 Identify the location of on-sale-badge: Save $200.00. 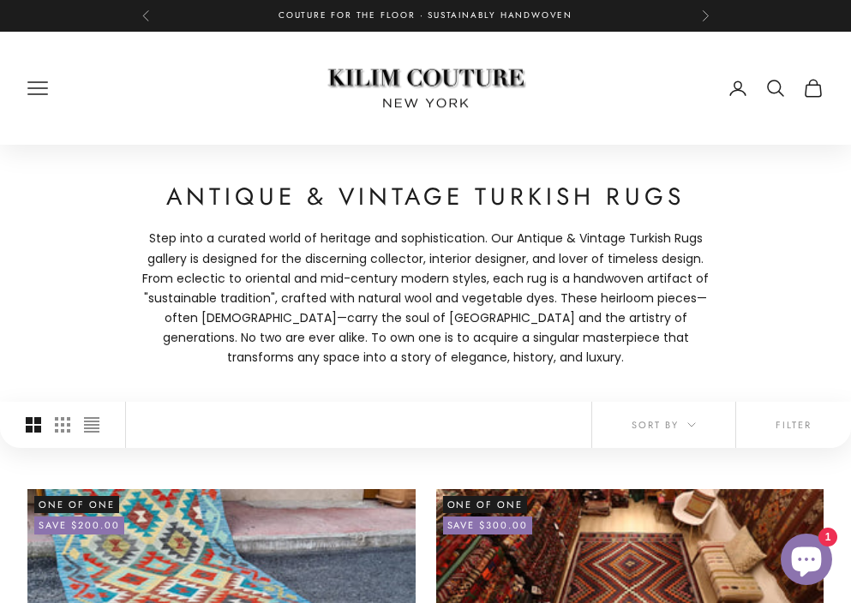
(79, 525).